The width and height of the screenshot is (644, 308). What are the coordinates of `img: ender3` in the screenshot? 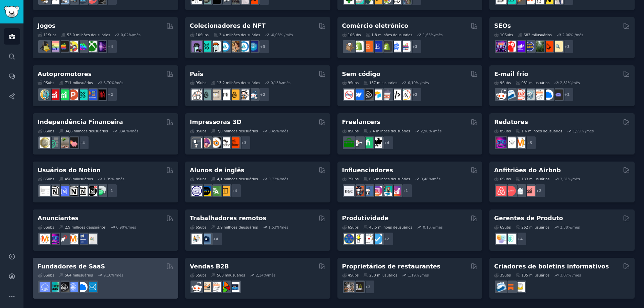 It's located at (225, 142).